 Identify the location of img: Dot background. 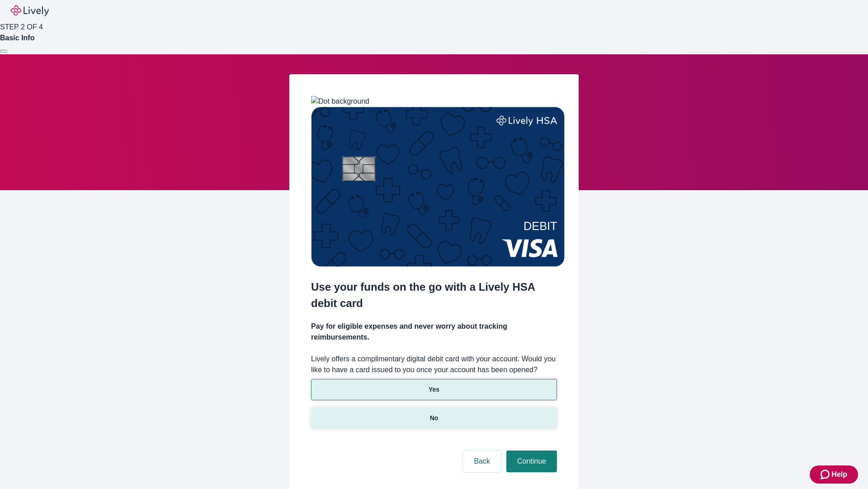
(340, 101).